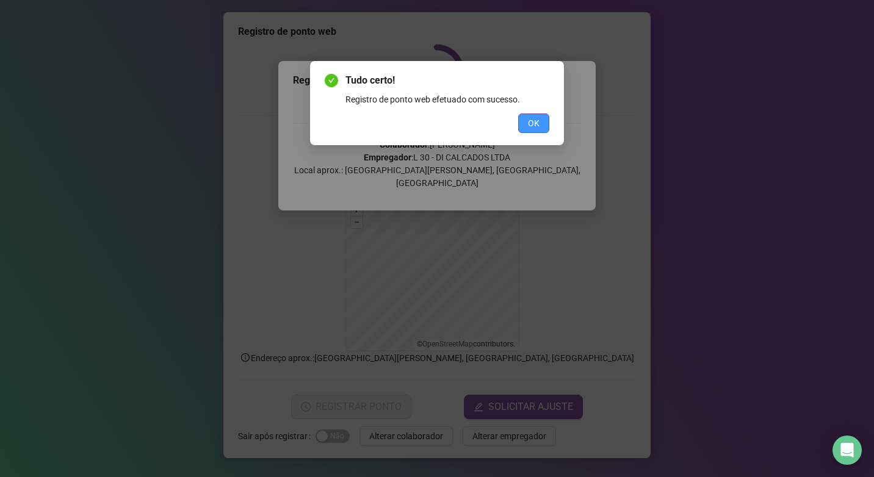  I want to click on button: OK, so click(533, 123).